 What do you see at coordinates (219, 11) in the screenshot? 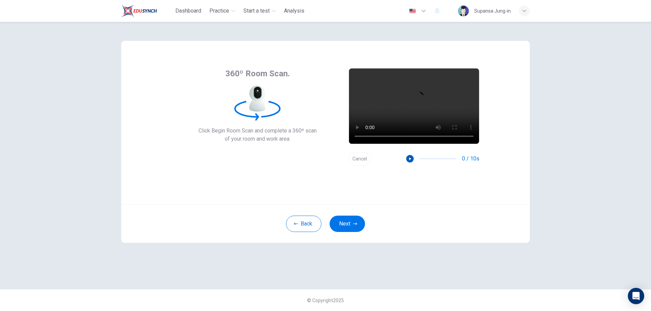
I see `span: Practice` at bounding box center [219, 11].